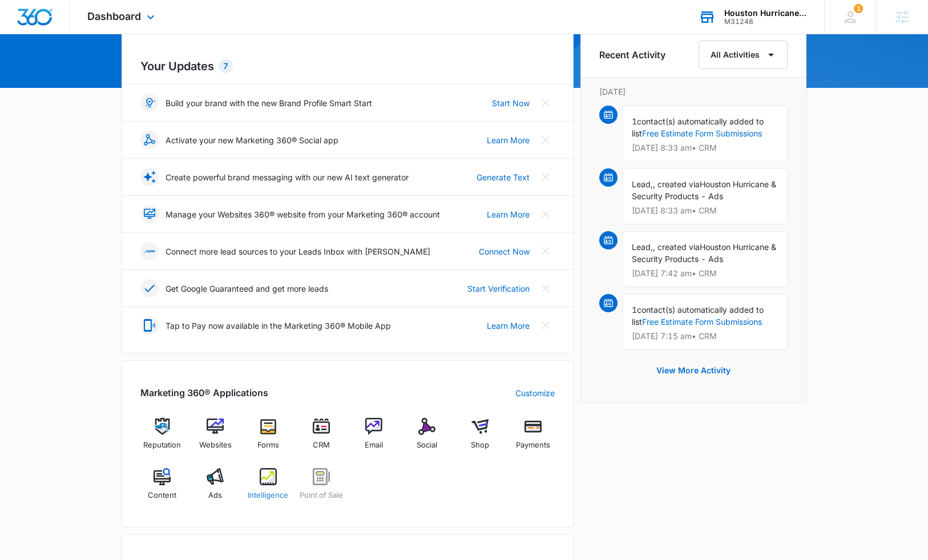  What do you see at coordinates (302, 214) in the screenshot?
I see `p: Manage your Websites 360® website from your Marketing 360® account` at bounding box center [302, 214].